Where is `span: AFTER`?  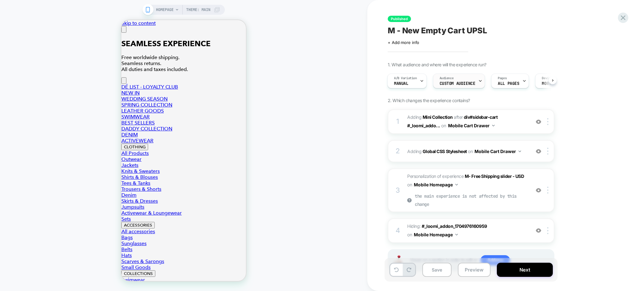 span: AFTER is located at coordinates (459, 117).